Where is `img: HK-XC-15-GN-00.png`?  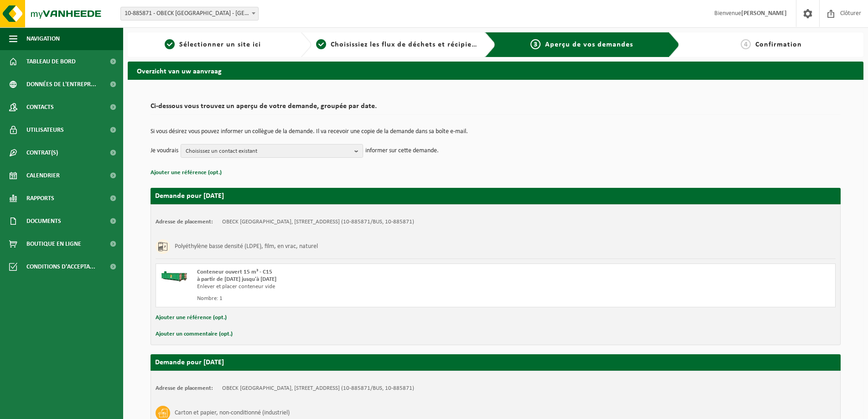 img: HK-XC-15-GN-00.png is located at coordinates (174, 275).